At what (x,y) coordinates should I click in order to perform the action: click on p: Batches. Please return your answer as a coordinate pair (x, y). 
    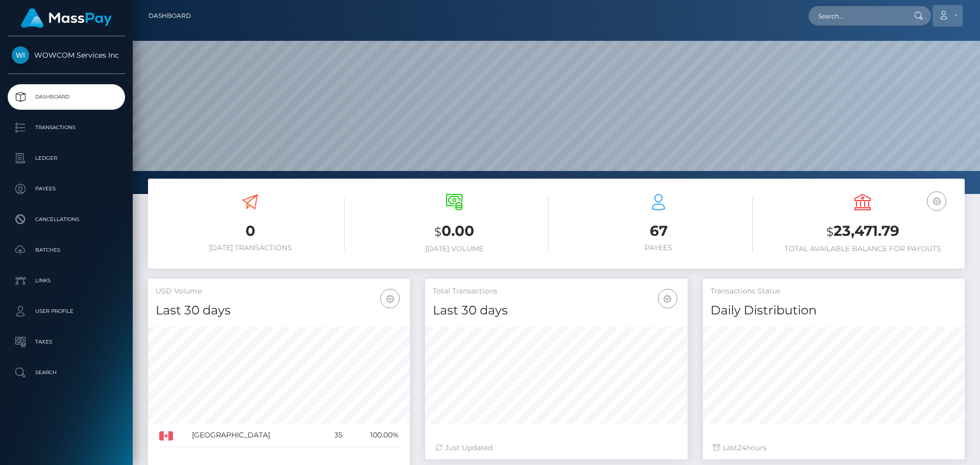
    Looking at the image, I should click on (66, 250).